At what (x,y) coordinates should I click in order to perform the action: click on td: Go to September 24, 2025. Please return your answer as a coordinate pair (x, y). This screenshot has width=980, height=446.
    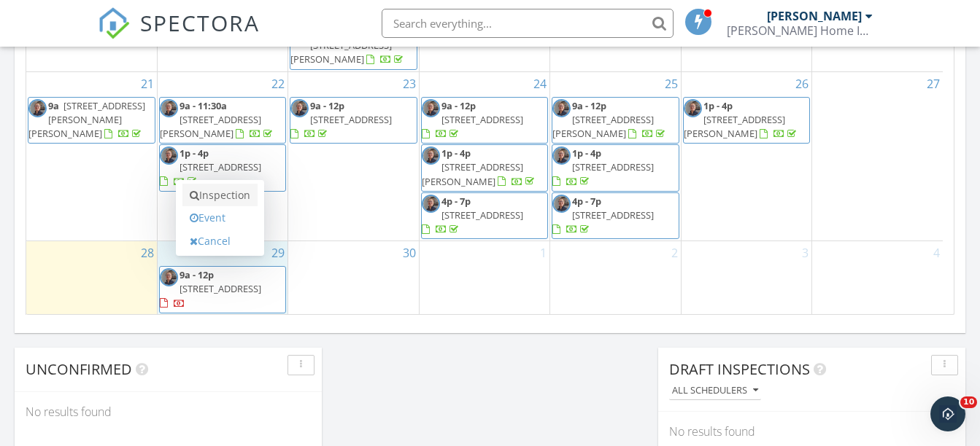
    Looking at the image, I should click on (483, 156).